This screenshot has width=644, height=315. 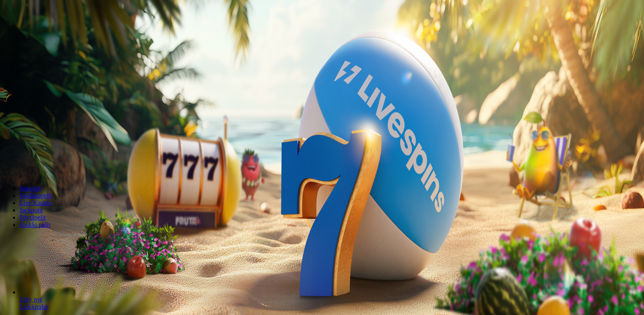 I want to click on a: Kaikki pelit, so click(x=35, y=224).